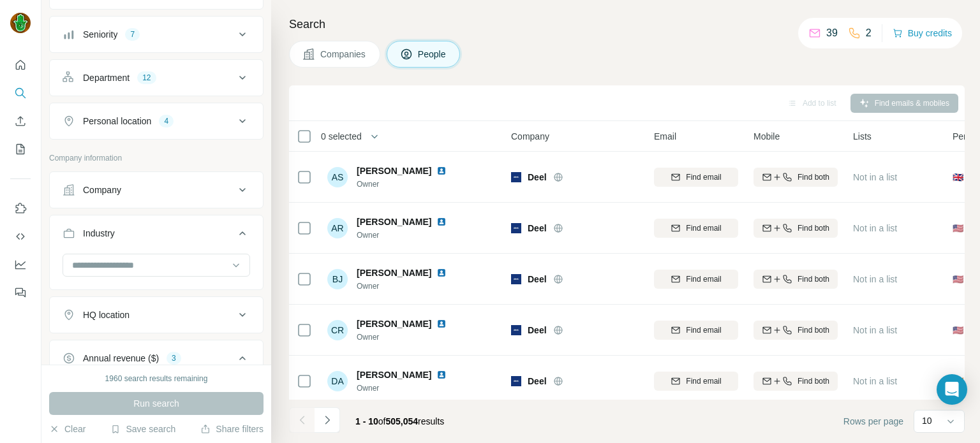 This screenshot has width=980, height=443. I want to click on span: 505,054, so click(402, 421).